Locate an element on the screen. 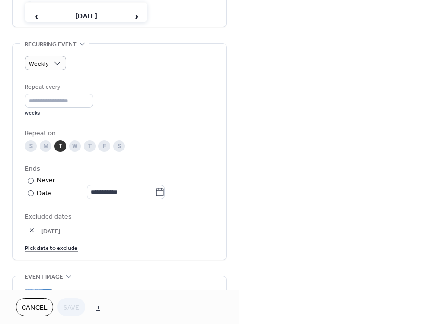 The width and height of the screenshot is (435, 324). span: Event image is located at coordinates (44, 277).